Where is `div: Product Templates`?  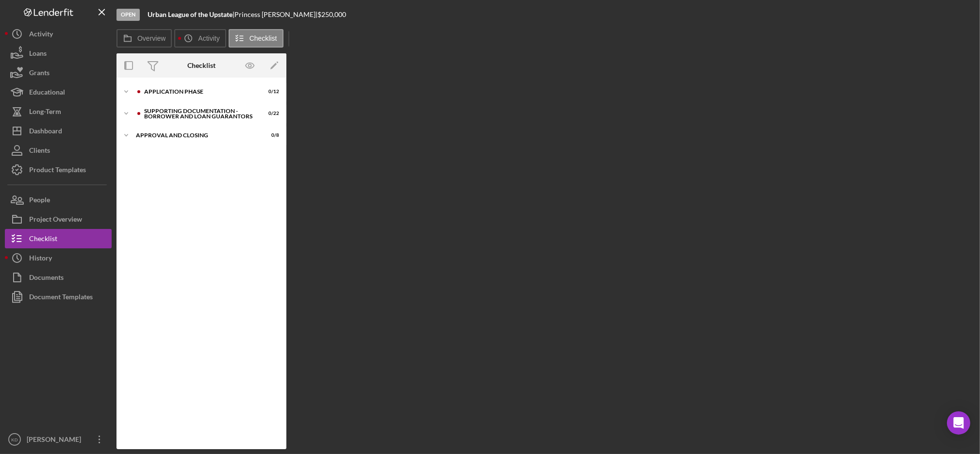 div: Product Templates is located at coordinates (57, 170).